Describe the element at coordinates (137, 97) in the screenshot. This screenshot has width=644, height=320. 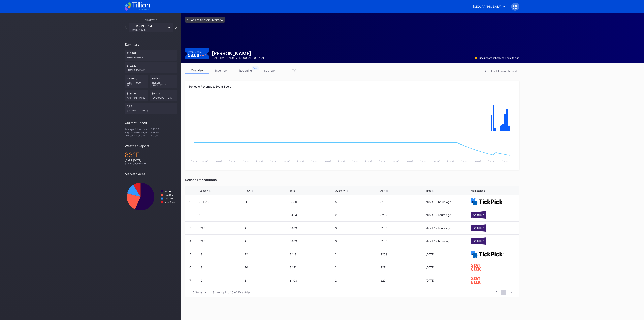
I see `div: Avg ticket price` at that location.